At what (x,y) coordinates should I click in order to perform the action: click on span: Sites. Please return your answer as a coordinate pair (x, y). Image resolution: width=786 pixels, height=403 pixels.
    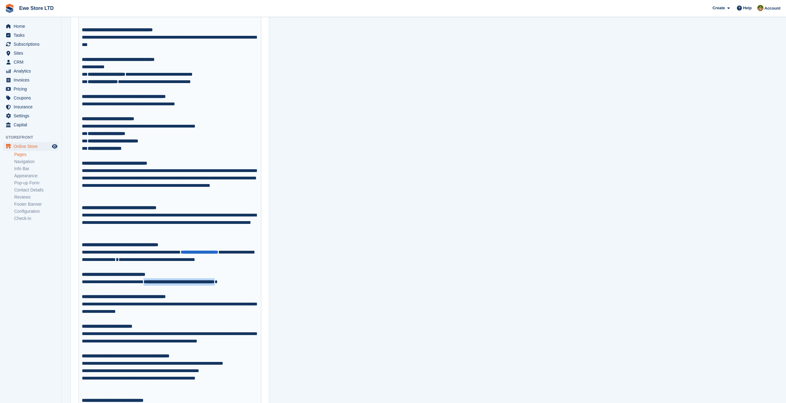
    Looking at the image, I should click on (32, 53).